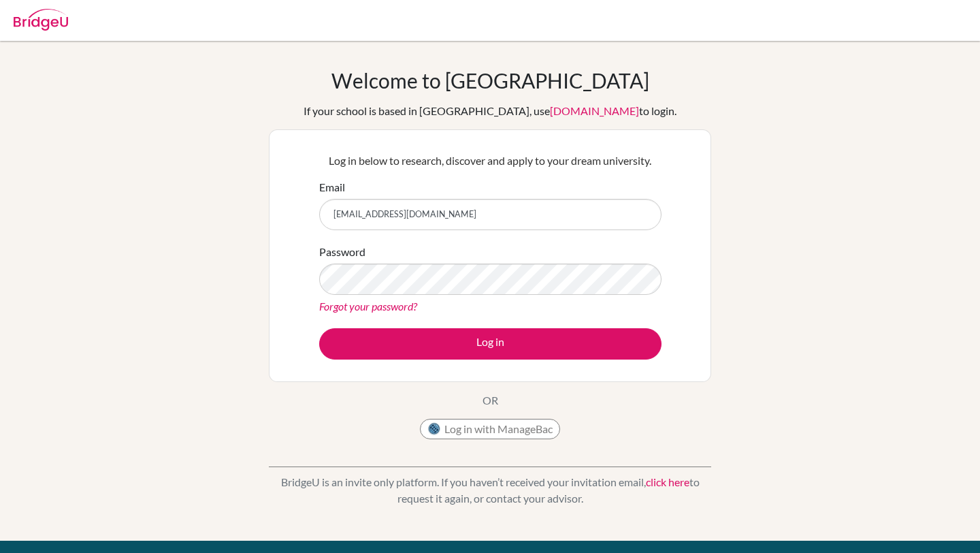  Describe the element at coordinates (490, 490) in the screenshot. I see `p: BridgeU is an invite only platform. If you haven’t received your invitation email, to request it ...` at that location.